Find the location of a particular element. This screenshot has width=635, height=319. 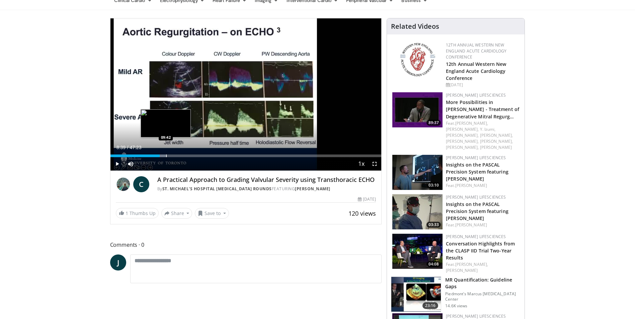

button: Playback Rate is located at coordinates (361, 164).